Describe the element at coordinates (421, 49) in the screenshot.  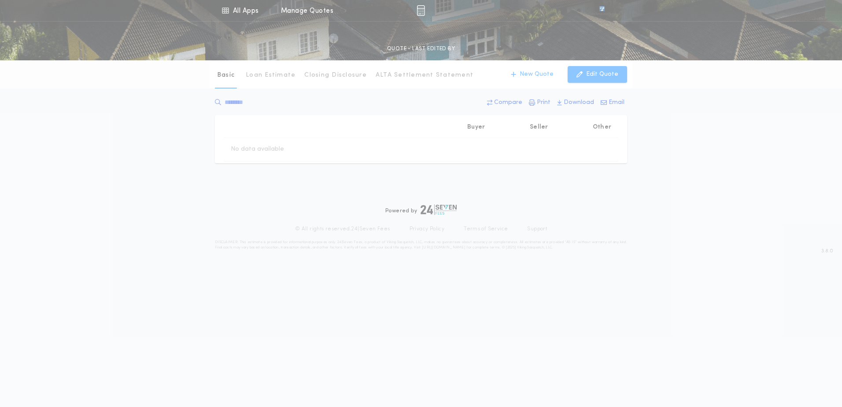
I see `p: QUOTE - LAST EDITED BY` at that location.